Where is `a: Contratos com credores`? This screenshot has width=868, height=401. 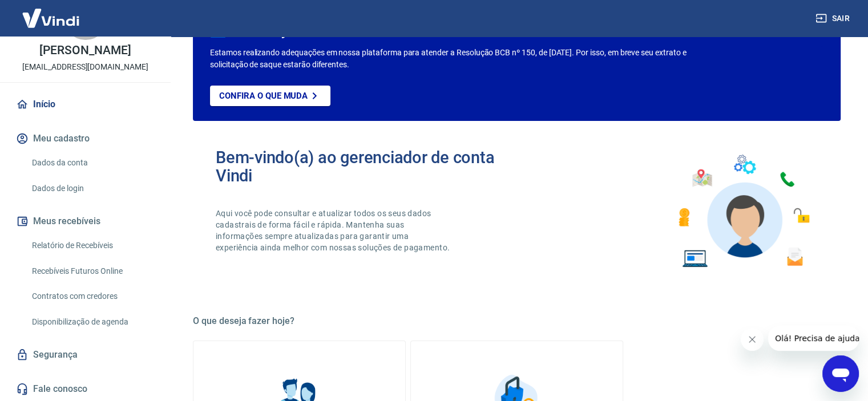 a: Contratos com credores is located at coordinates (92, 296).